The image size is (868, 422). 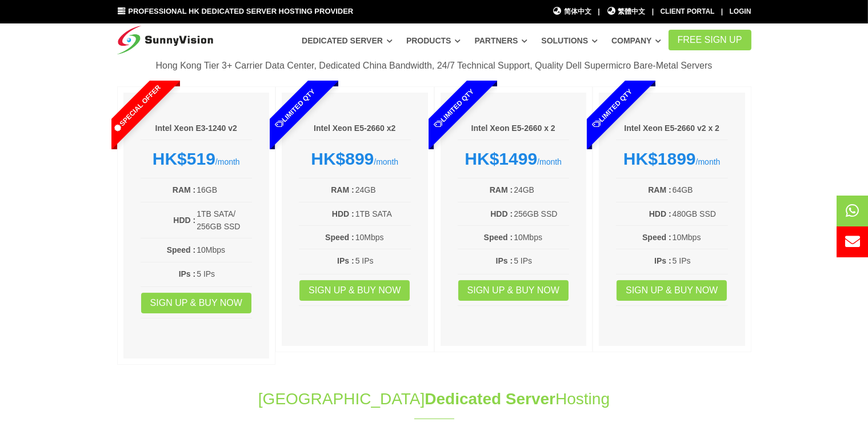 I want to click on a: Partners, so click(x=501, y=41).